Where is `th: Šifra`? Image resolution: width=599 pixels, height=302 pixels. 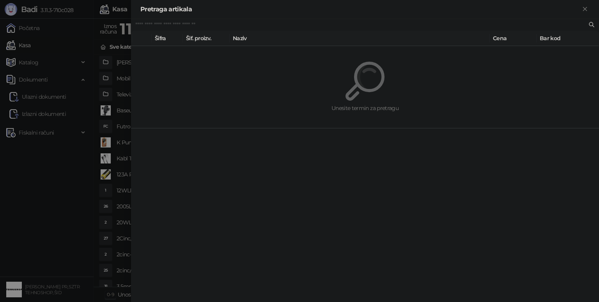
th: Šifra is located at coordinates (167, 38).